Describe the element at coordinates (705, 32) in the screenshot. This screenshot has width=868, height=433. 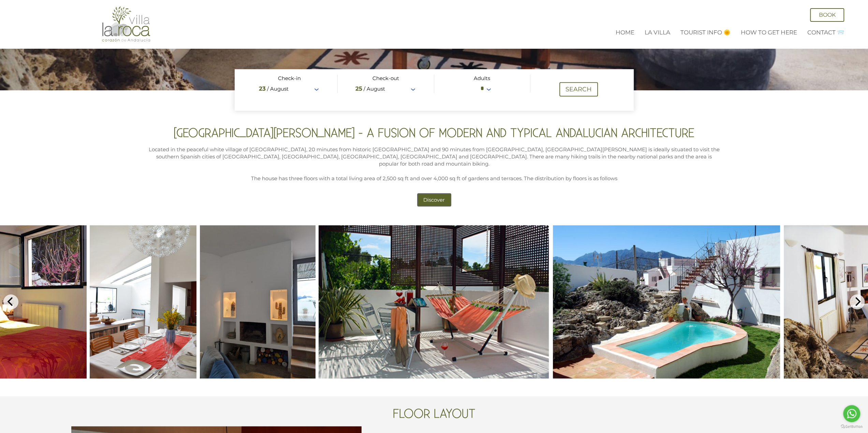
I see `a: Tourist Info 🌞` at that location.